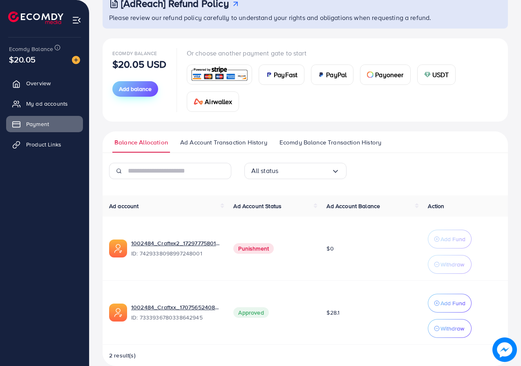 The width and height of the screenshot is (521, 366). I want to click on a: 1002484_Craftxx_1707565240848, so click(176, 308).